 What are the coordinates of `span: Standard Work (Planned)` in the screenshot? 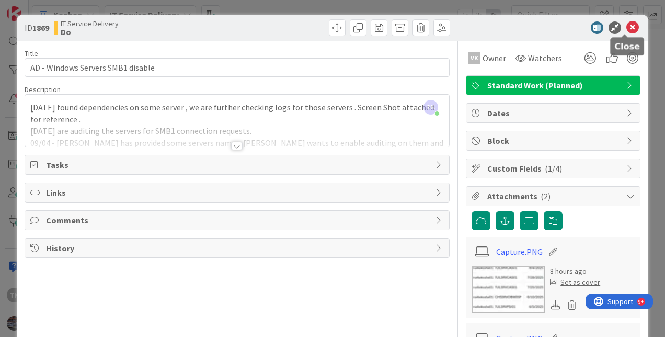 It's located at (554, 85).